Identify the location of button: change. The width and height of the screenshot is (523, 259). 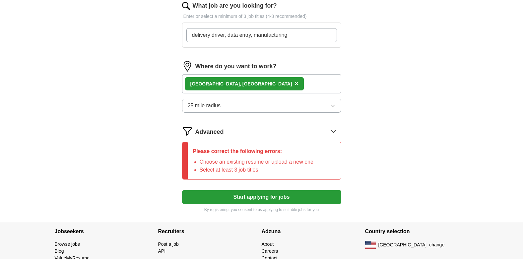
(437, 245).